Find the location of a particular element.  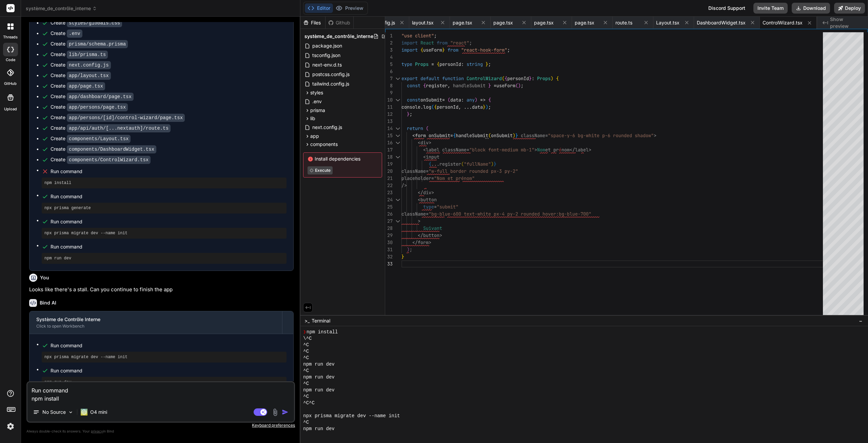

div: 33 is located at coordinates (389, 263).